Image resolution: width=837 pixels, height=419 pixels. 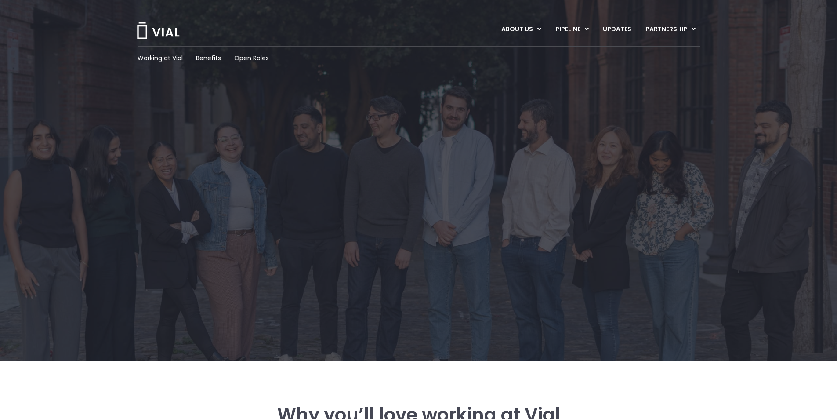 What do you see at coordinates (251, 58) in the screenshot?
I see `a: Open Roles` at bounding box center [251, 58].